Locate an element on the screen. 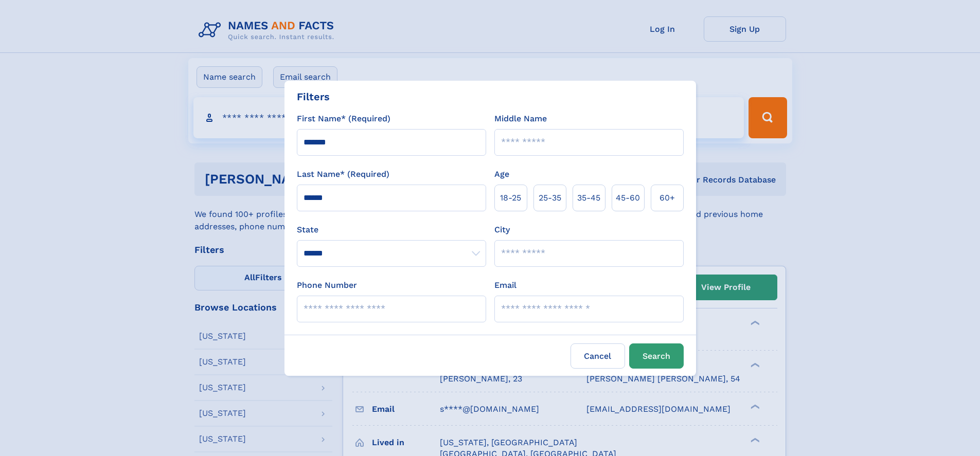 This screenshot has height=456, width=980. span: 25‑35 is located at coordinates (550, 198).